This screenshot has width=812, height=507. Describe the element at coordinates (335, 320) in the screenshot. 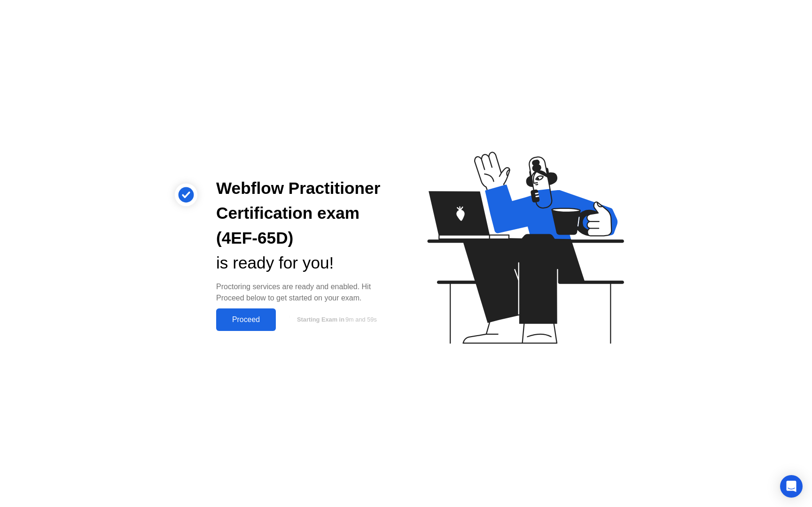

I see `button: Starting Exam in9m and 59s` at that location.